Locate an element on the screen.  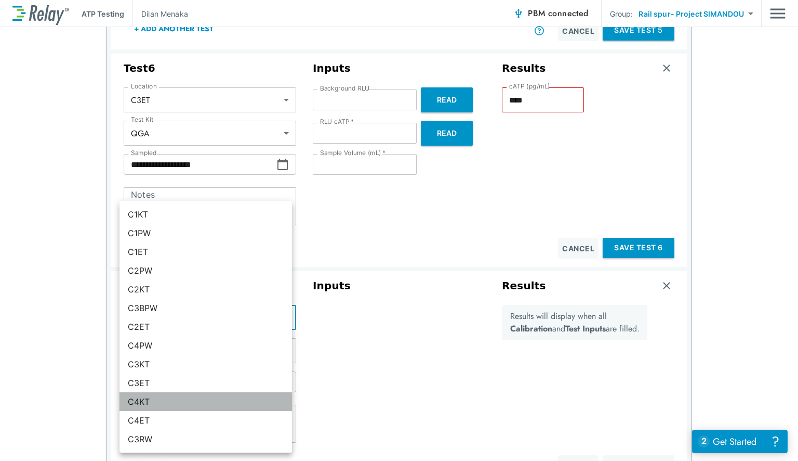
li: C4ET is located at coordinates (206, 420).